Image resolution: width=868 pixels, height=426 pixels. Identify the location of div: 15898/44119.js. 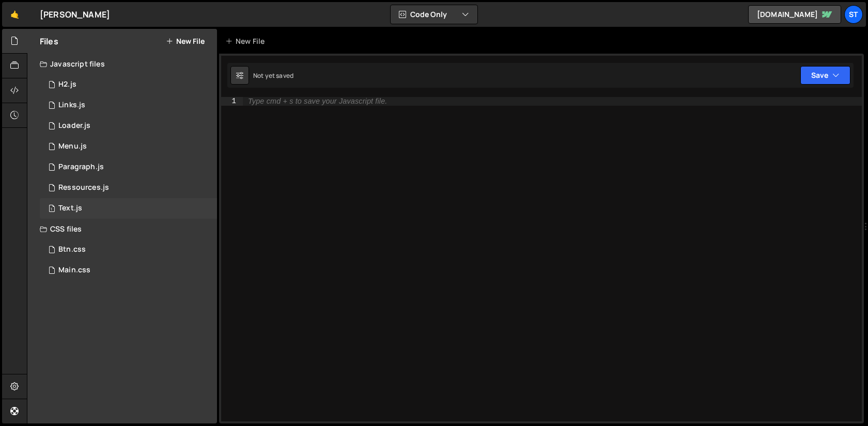
(128, 188).